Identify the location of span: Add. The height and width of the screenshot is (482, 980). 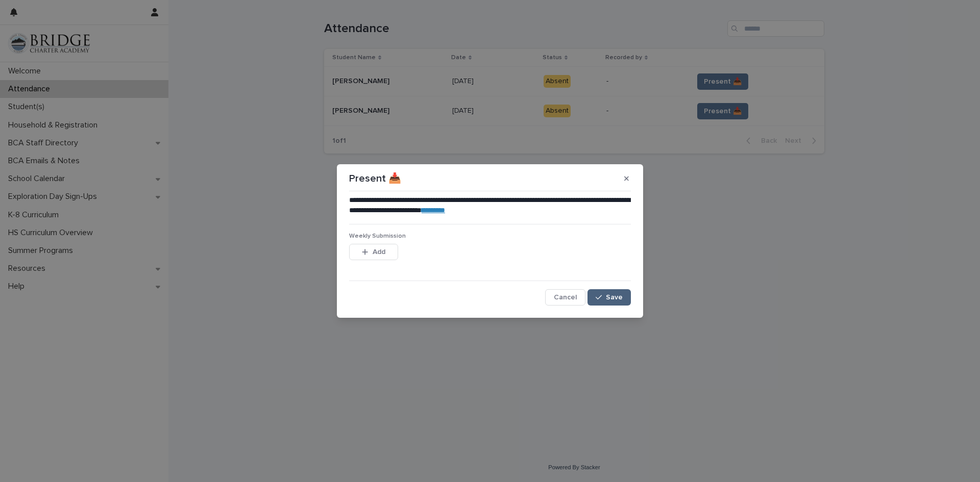
(379, 252).